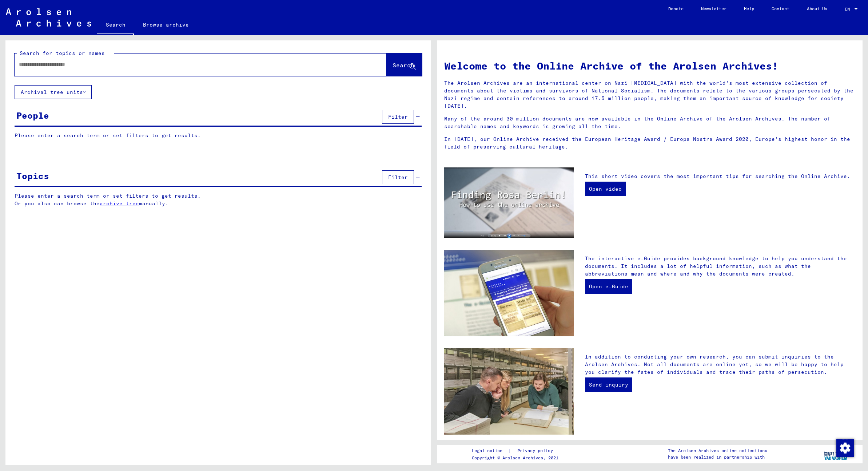  Describe the element at coordinates (517, 458) in the screenshot. I see `p: Copyright © Arolsen Archives, 2021` at that location.